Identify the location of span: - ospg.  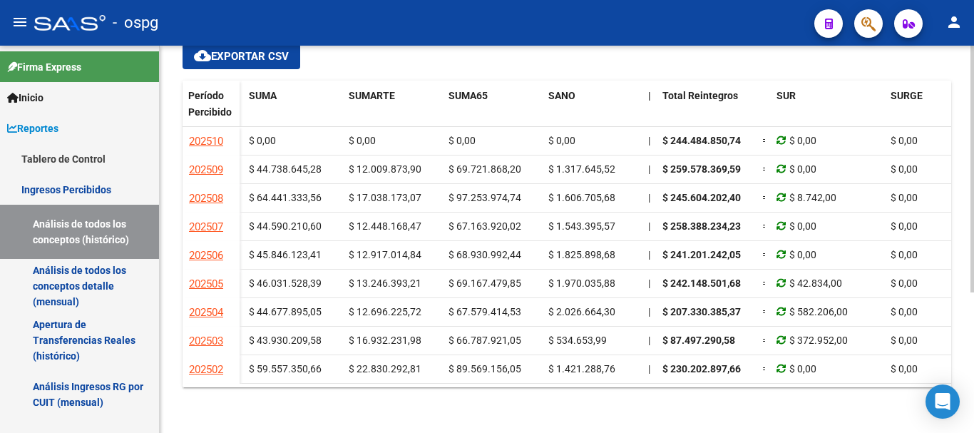
(135, 23).